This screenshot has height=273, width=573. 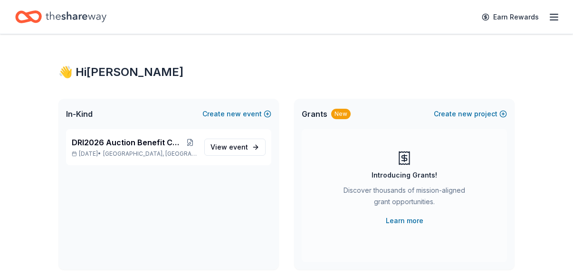 I want to click on span: View, so click(x=229, y=147).